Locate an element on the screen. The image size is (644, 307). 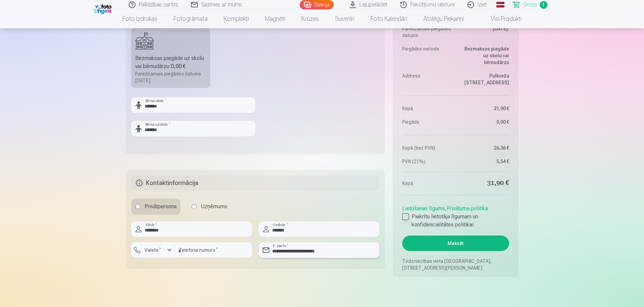
b: 0,00 € is located at coordinates (178, 66).